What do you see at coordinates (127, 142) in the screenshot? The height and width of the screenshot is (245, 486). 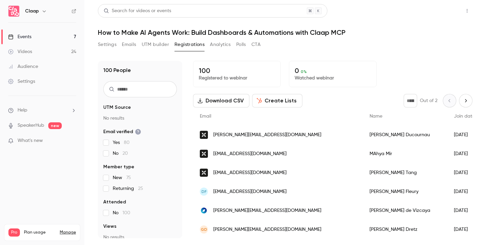 I see `span: 80` at bounding box center [127, 142].